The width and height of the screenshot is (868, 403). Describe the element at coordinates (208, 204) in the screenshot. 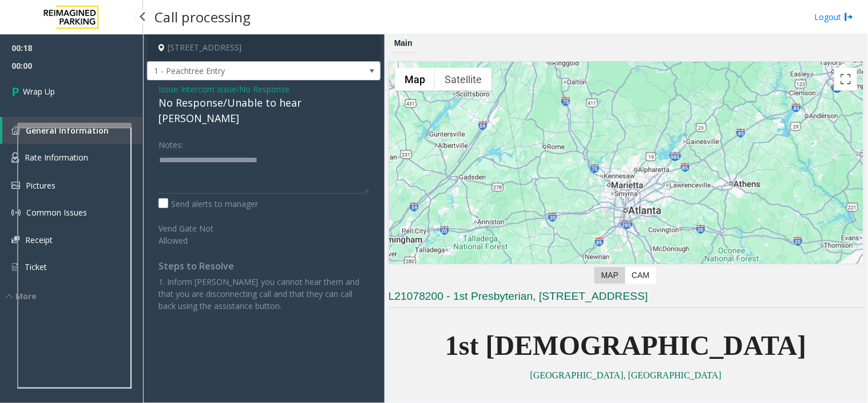

I see `label: Send alerts to manager` at that location.